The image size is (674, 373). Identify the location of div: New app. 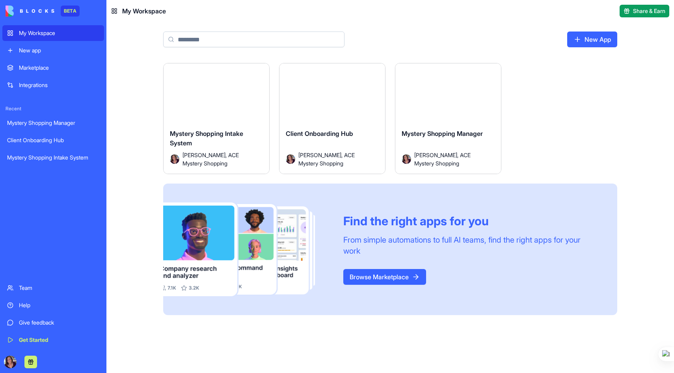
(59, 50).